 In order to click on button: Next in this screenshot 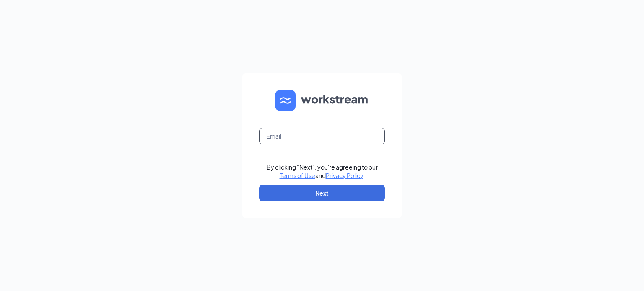, I will do `click(322, 193)`.